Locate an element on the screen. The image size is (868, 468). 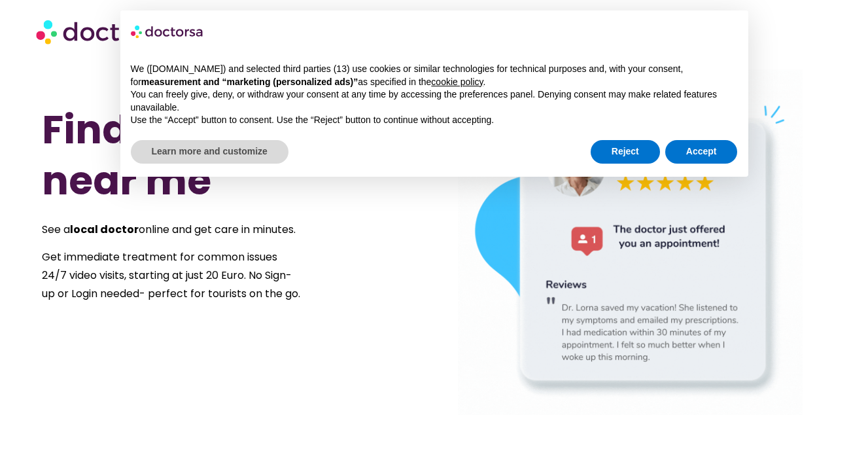
strong: measurement and “marketing (personalized ads)” is located at coordinates (249, 82).